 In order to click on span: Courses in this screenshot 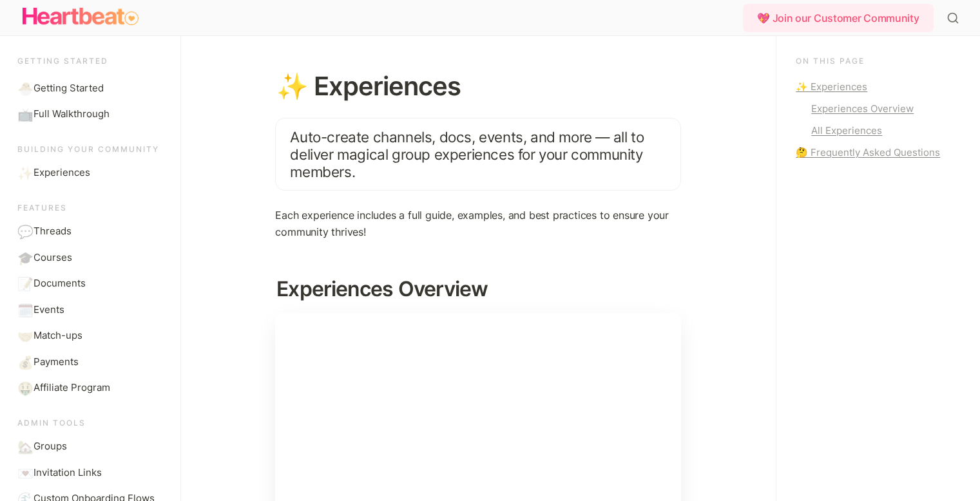, I will do `click(53, 257)`.